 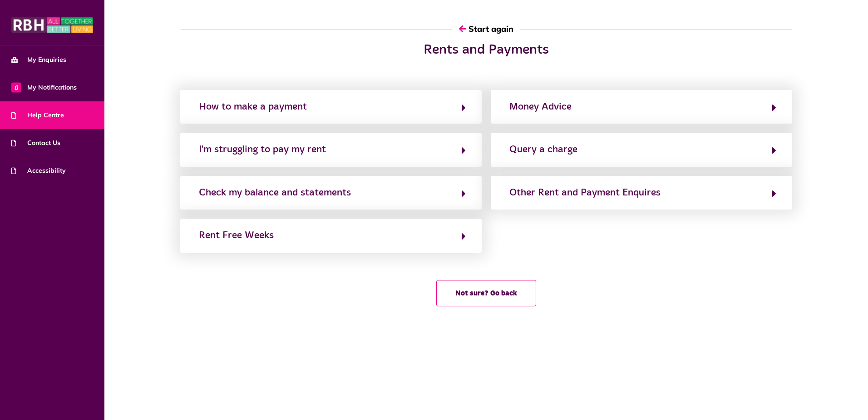 What do you see at coordinates (540, 107) in the screenshot?
I see `div: Money Advice` at bounding box center [540, 107].